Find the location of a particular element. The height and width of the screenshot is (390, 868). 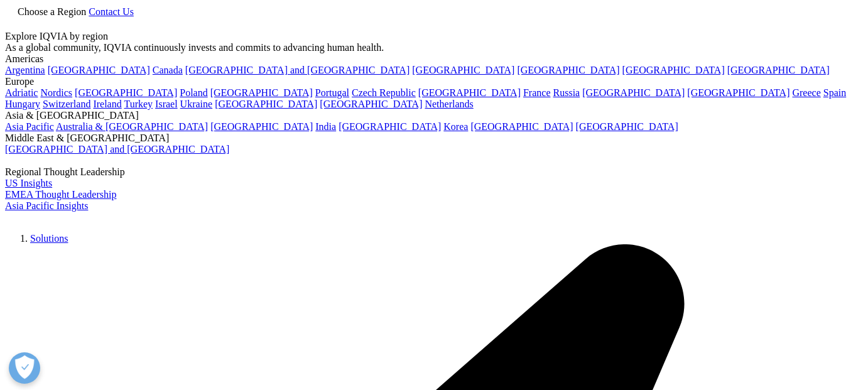

a: Portugal is located at coordinates (332, 92).